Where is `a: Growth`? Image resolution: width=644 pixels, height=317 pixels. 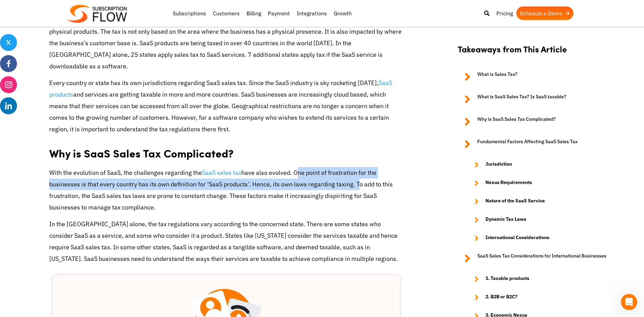
a: Growth is located at coordinates (343, 13).